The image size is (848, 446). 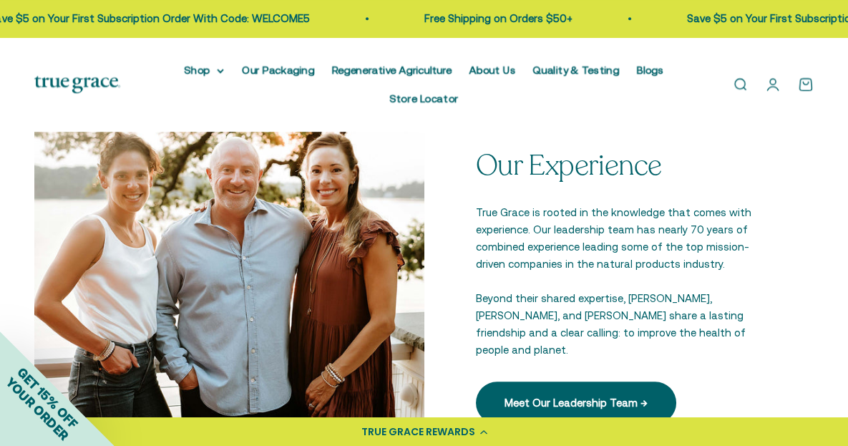 What do you see at coordinates (470, 18) in the screenshot?
I see `a: Free Shipping on Orders $50+` at bounding box center [470, 18].